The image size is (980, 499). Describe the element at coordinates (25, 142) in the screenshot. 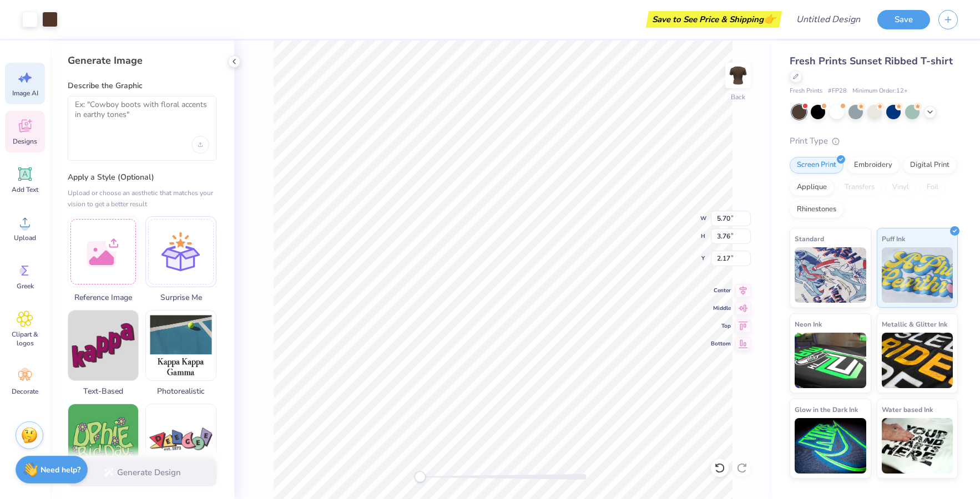

I see `span: Designs` at that location.